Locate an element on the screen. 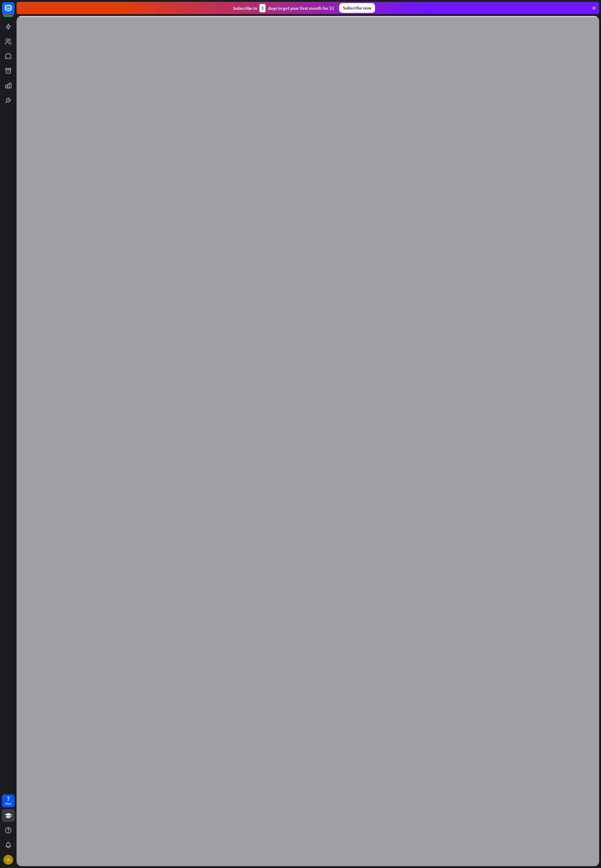 The width and height of the screenshot is (601, 868). div: Subscribe now is located at coordinates (357, 8).